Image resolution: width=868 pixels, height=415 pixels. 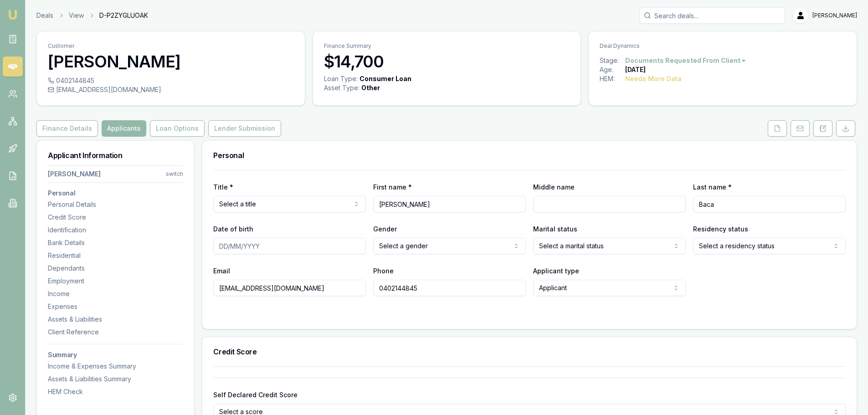 I want to click on div: Credit Score, so click(x=115, y=217).